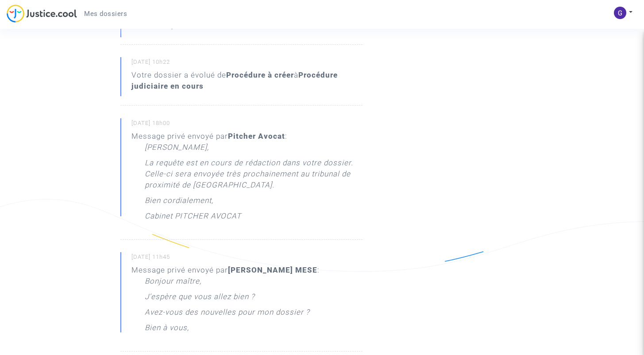 The width and height of the screenshot is (644, 355). Describe the element at coordinates (227, 314) in the screenshot. I see `p: Avez-vous des nouvelles pour mon dossier ?` at that location.